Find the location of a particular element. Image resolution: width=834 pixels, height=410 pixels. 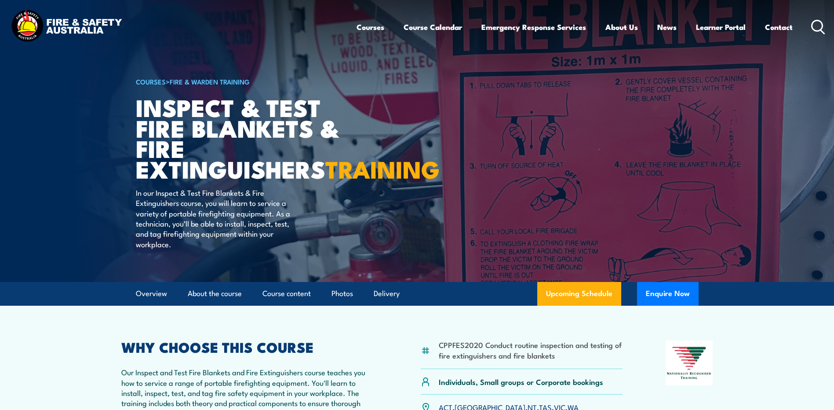

a: Course Calendar is located at coordinates (432, 27).